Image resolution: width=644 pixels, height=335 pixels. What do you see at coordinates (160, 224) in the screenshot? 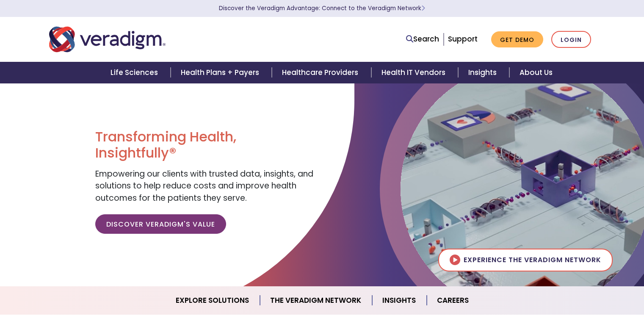
I see `a: Discover Veradigm's Value` at bounding box center [160, 224].